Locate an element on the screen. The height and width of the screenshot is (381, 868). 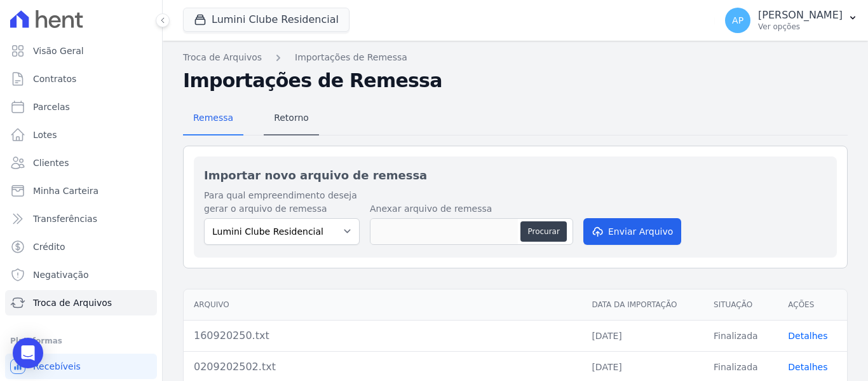
h2: Importações de Remessa is located at coordinates (515, 80).